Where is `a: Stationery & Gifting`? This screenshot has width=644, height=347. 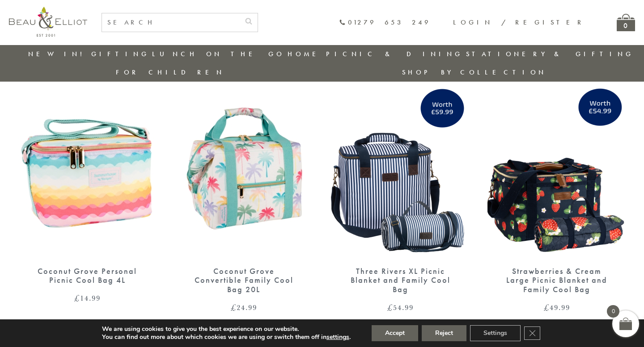 a: Stationery & Gifting is located at coordinates (550, 54).